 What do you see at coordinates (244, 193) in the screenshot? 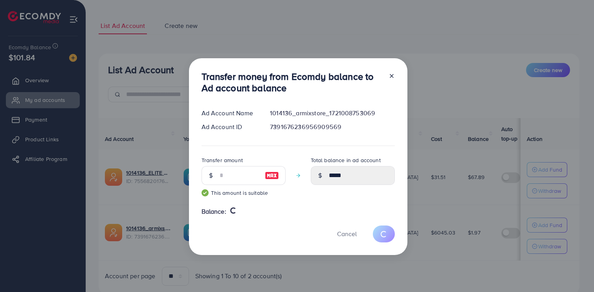
I see `small: This amount is suitable` at bounding box center [244, 193].